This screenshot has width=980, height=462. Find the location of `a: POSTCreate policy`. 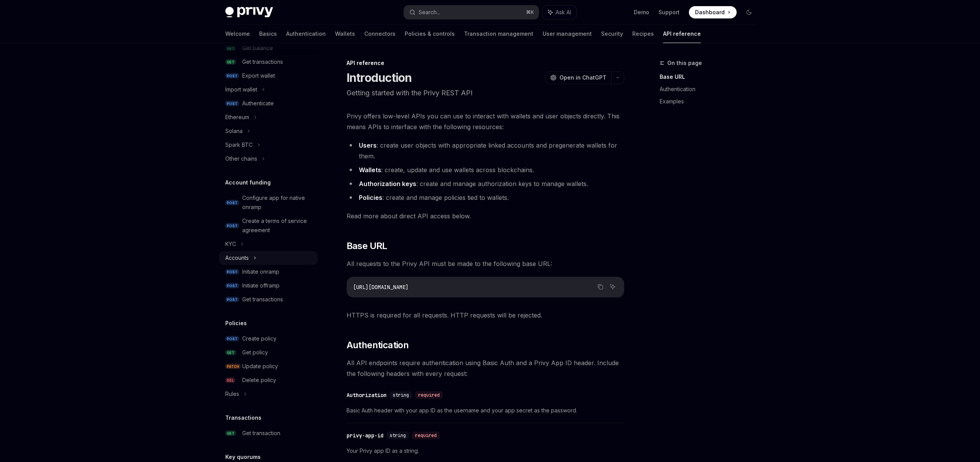

a: POSTCreate policy is located at coordinates (268, 339).